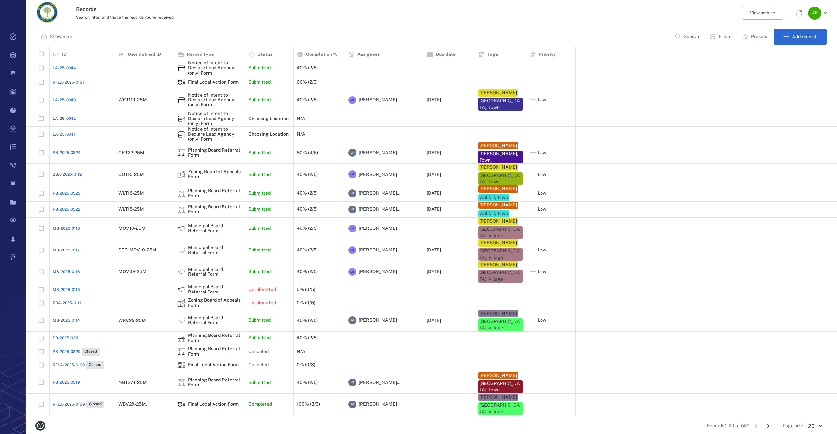 The height and width of the screenshot is (434, 837). What do you see at coordinates (64, 68) in the screenshot?
I see `a: LA-25-0044` at bounding box center [64, 68].